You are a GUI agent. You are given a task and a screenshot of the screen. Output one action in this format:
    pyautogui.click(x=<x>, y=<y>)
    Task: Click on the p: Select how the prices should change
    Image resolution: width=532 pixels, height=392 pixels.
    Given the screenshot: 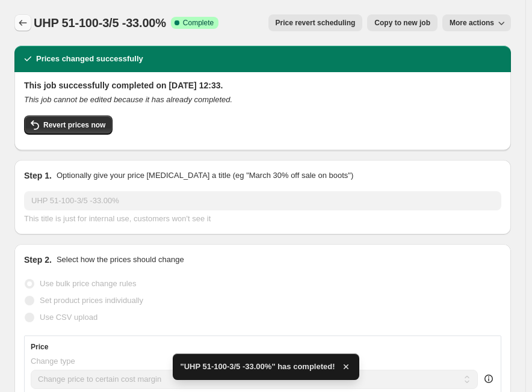 What is the action you would take?
    pyautogui.click(x=121, y=260)
    